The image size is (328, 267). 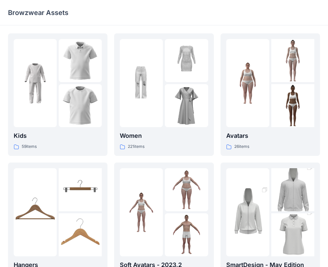 I want to click on p: 26 items, so click(x=242, y=146).